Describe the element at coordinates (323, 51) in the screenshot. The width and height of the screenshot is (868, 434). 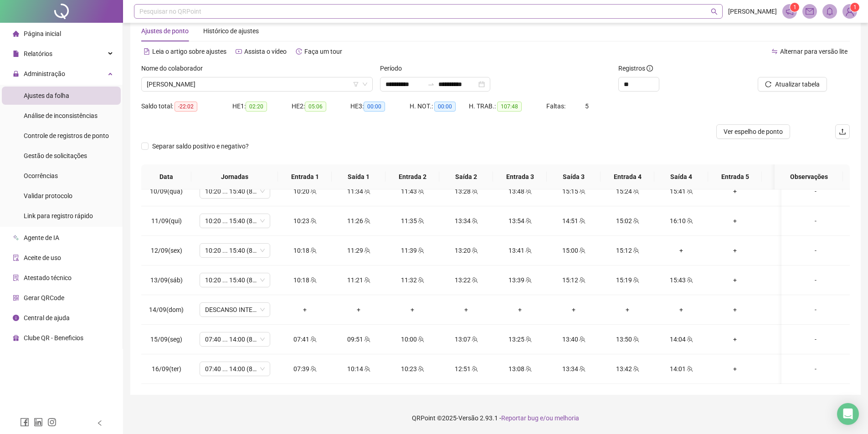
I see `span: Faça um tour` at that location.